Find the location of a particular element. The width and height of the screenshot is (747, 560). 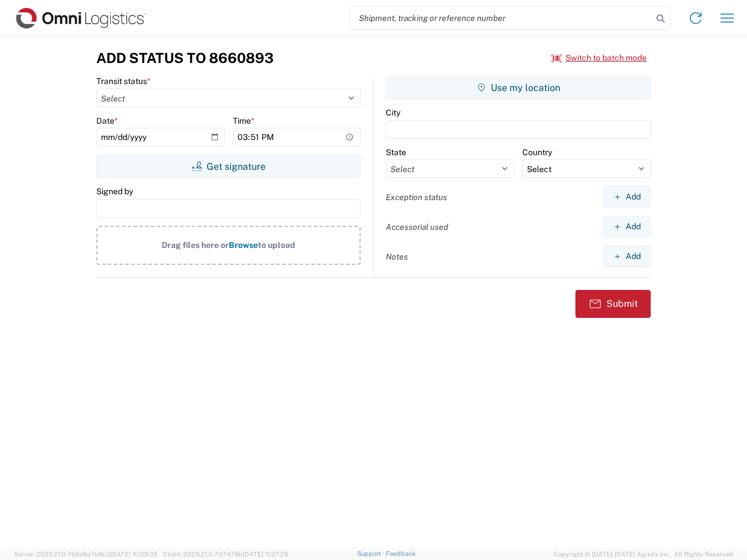

label: Transit status is located at coordinates (123, 81).